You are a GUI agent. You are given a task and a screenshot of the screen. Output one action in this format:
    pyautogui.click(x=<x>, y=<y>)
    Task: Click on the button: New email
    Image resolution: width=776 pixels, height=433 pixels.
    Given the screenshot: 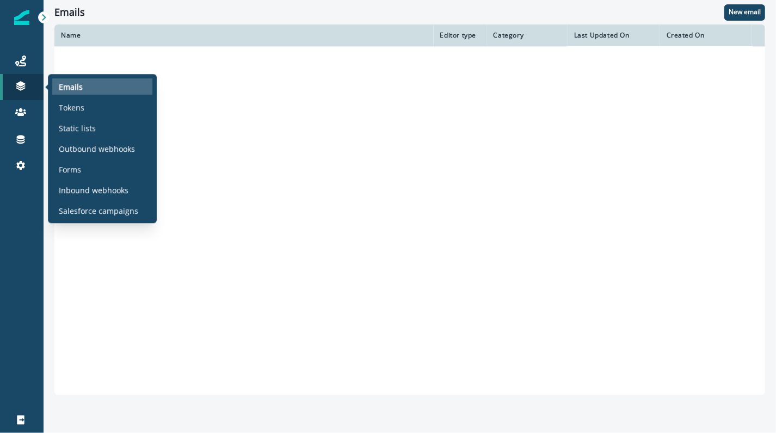 What is the action you would take?
    pyautogui.click(x=744, y=13)
    